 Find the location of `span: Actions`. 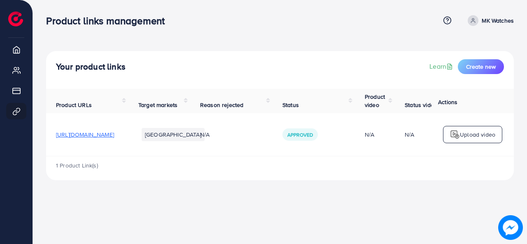

span: Actions is located at coordinates (447, 102).